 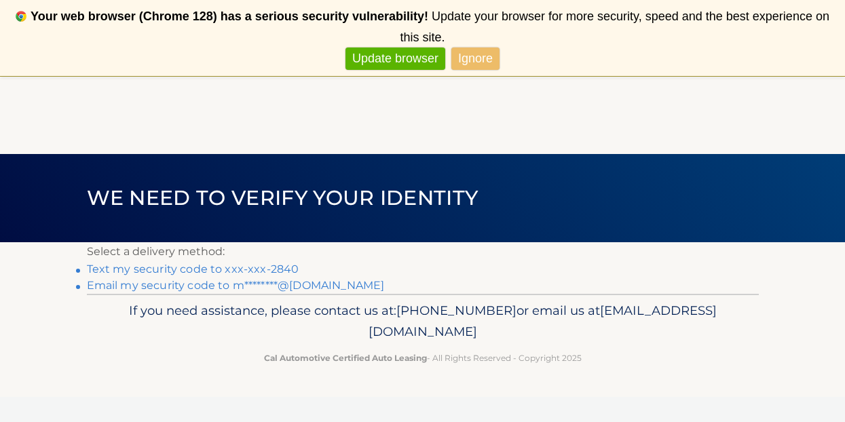 What do you see at coordinates (346, 358) in the screenshot?
I see `strong: Cal Automotive Certified Auto Leasing` at bounding box center [346, 358].